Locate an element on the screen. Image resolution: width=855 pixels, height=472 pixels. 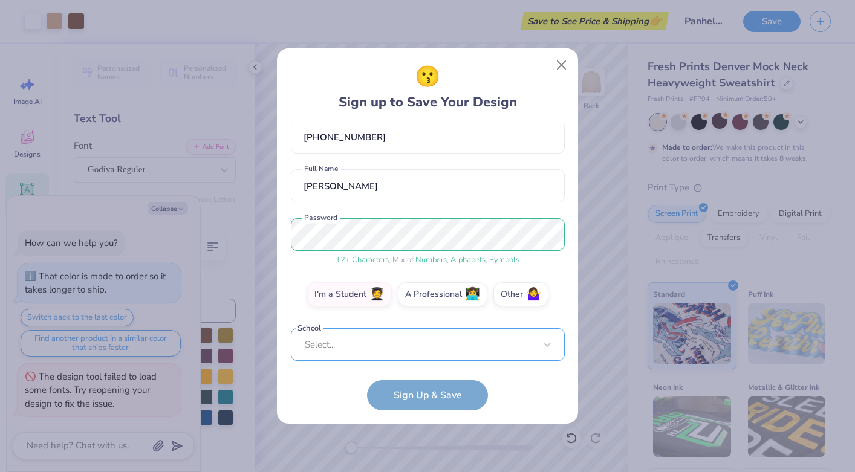
button: Close is located at coordinates (562, 65).